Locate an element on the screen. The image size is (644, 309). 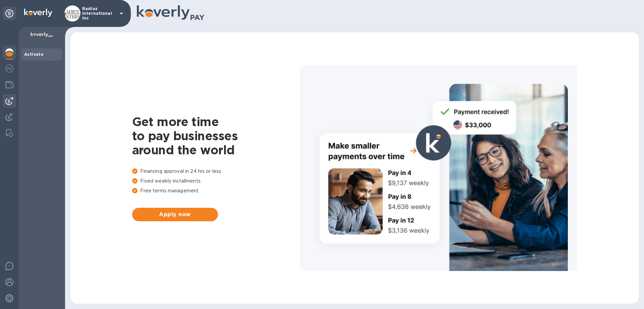
div: Unpin categories is located at coordinates (9, 14).